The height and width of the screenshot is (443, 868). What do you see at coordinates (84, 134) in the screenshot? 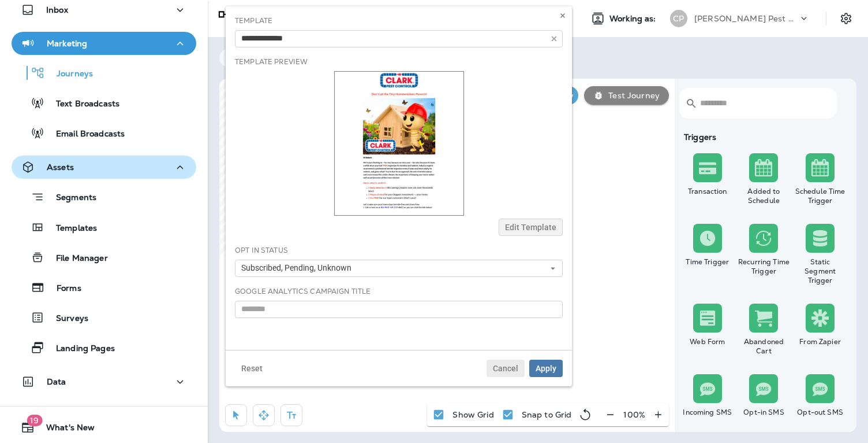
I see `p: Email Broadcasts` at bounding box center [84, 134].